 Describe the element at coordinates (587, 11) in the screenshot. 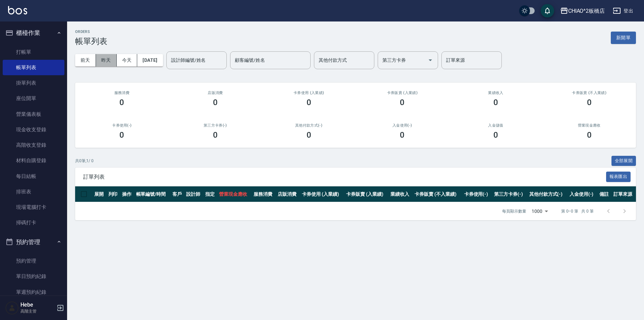

I see `div: CHIAO^2板橋店` at that location.